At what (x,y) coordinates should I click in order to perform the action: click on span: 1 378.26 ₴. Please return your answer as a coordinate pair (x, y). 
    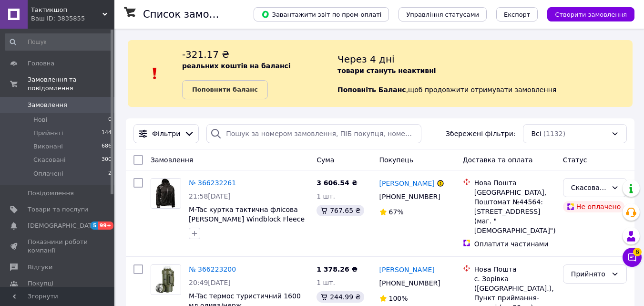
    Looking at the image, I should click on (337, 269).